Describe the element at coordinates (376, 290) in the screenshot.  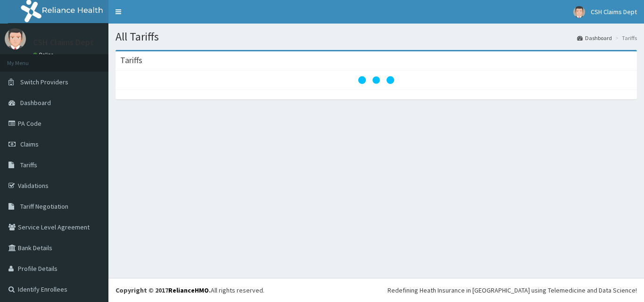
I see `footer: All rights reserved.` at that location.